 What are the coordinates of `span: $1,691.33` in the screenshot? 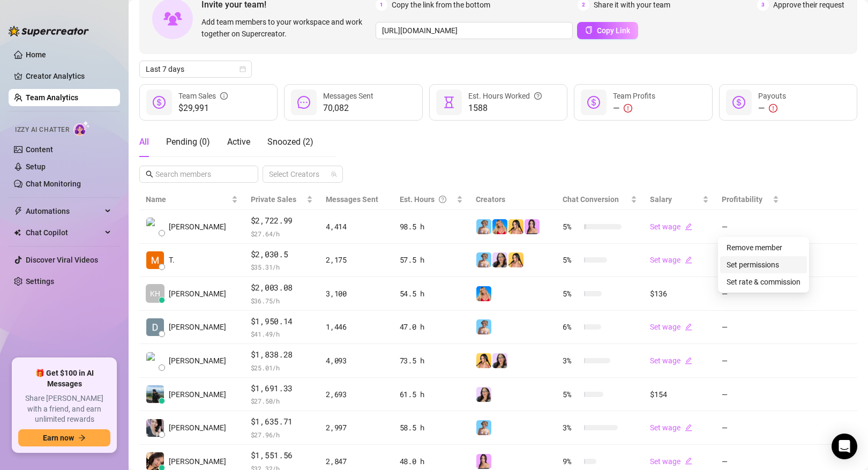 It's located at (282, 388).